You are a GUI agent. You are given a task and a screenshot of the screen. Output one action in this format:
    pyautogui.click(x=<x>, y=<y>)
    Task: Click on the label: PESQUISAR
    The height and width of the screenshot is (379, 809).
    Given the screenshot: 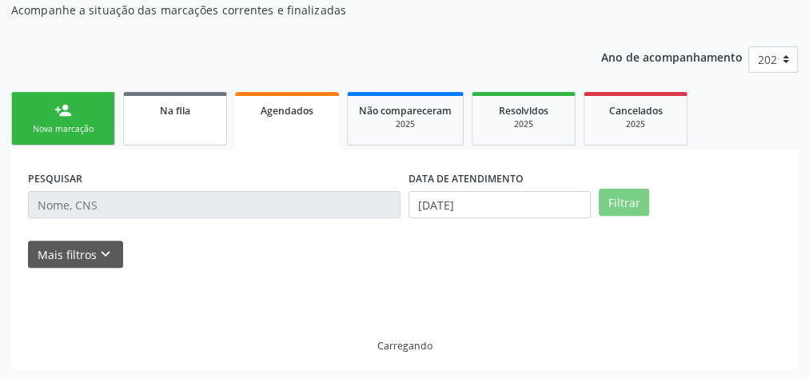 What is the action you would take?
    pyautogui.click(x=55, y=178)
    